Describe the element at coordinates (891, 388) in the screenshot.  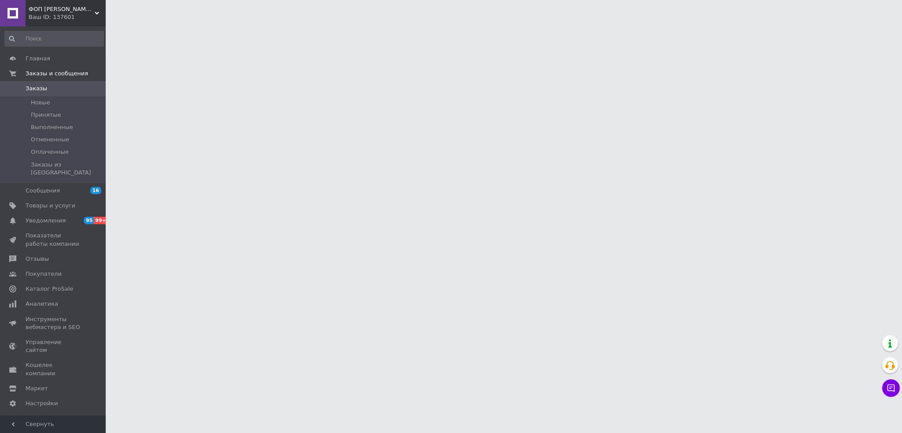
I see `button: Чат с покупателем` at that location.